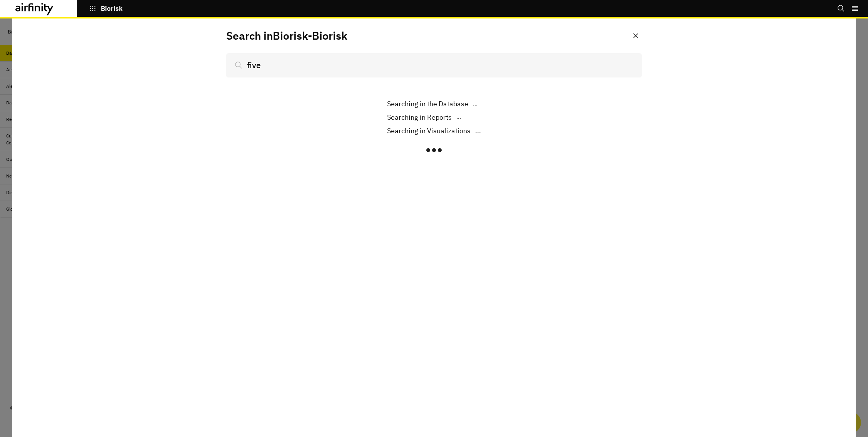 The height and width of the screenshot is (437, 868). Describe the element at coordinates (428, 130) in the screenshot. I see `p: Searching in Visualizations` at that location.